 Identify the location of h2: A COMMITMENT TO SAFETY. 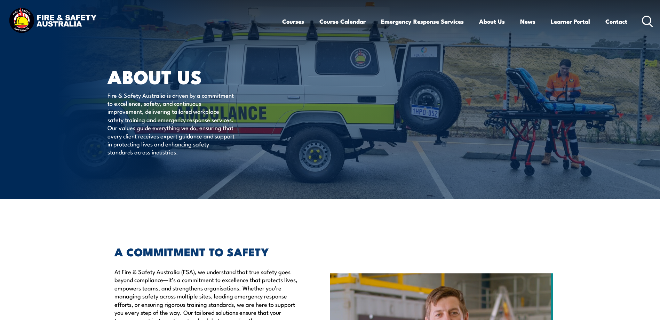
(206, 251).